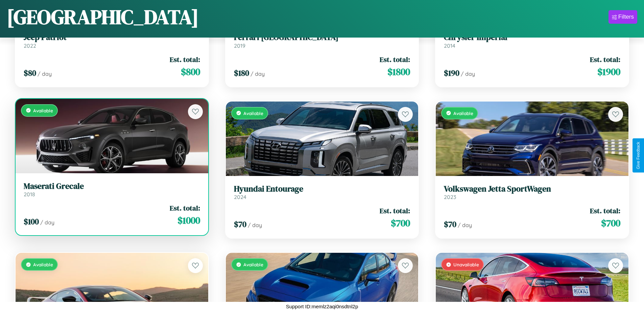 The height and width of the screenshot is (311, 644). What do you see at coordinates (399, 72) in the screenshot?
I see `span: $ 1800` at bounding box center [399, 72].